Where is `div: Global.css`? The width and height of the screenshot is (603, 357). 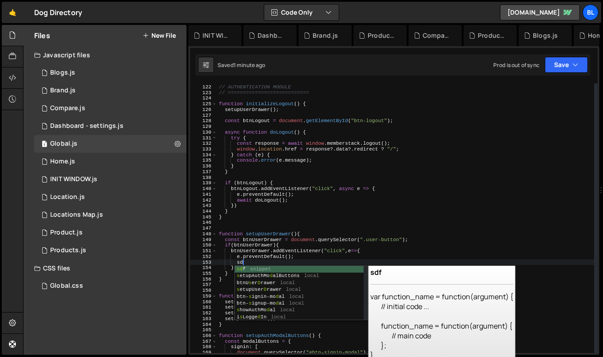
div: Global.css is located at coordinates (67, 286).